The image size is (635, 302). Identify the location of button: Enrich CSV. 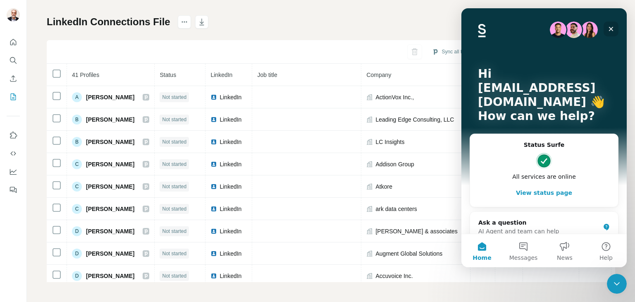
(13, 79).